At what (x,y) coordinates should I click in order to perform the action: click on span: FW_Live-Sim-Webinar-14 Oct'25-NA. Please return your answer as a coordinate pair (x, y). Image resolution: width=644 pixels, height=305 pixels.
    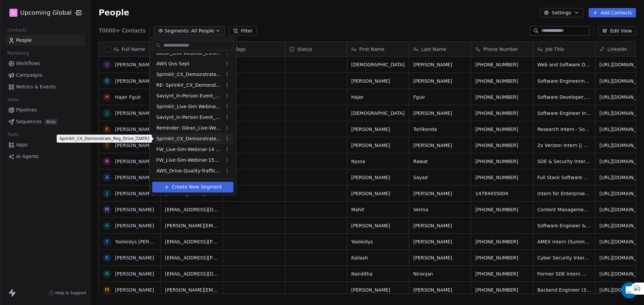
    Looking at the image, I should click on (189, 149).